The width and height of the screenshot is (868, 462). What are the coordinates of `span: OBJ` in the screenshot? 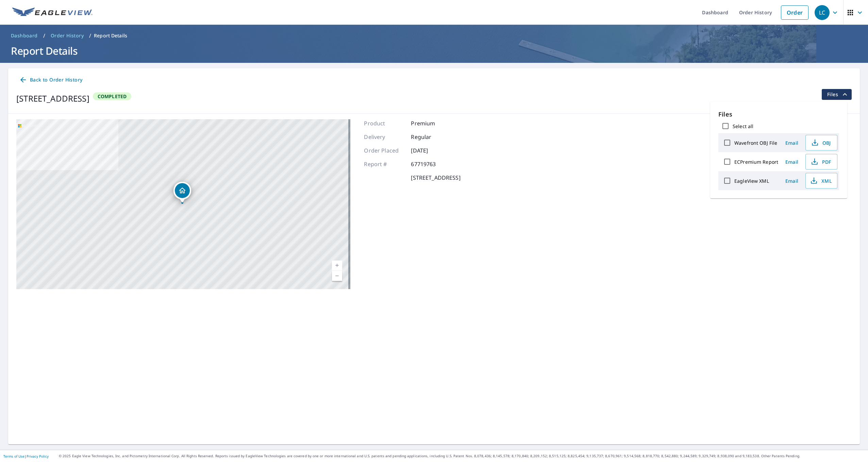 It's located at (821, 143).